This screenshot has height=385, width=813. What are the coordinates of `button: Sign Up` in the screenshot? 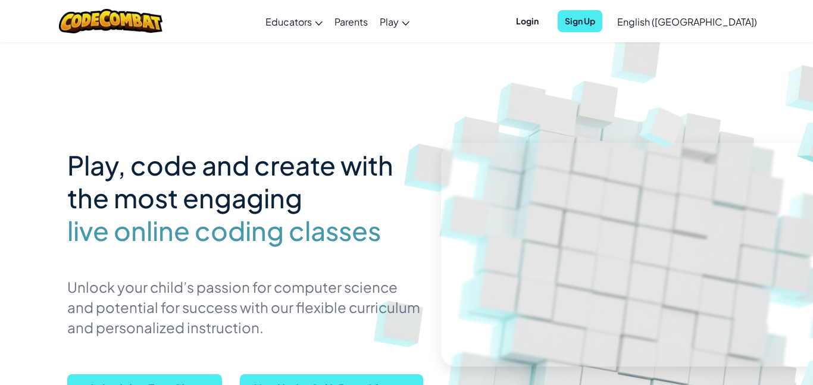 It's located at (580, 21).